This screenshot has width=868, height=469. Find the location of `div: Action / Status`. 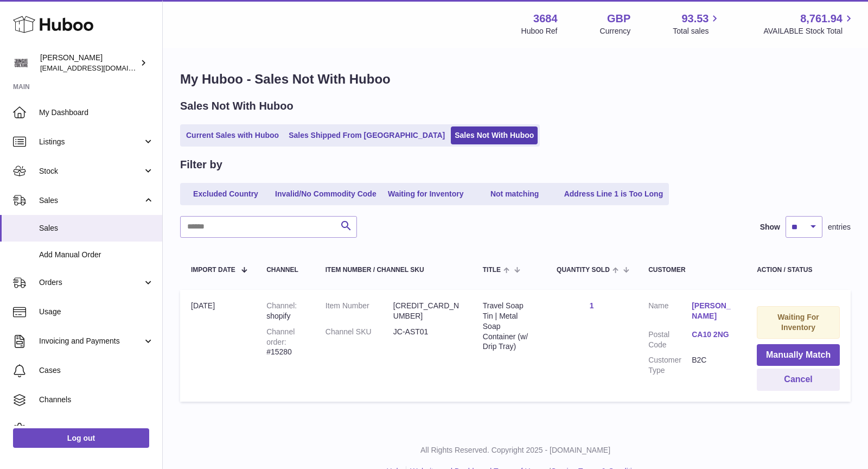

div: Action / Status is located at coordinates (799, 269).